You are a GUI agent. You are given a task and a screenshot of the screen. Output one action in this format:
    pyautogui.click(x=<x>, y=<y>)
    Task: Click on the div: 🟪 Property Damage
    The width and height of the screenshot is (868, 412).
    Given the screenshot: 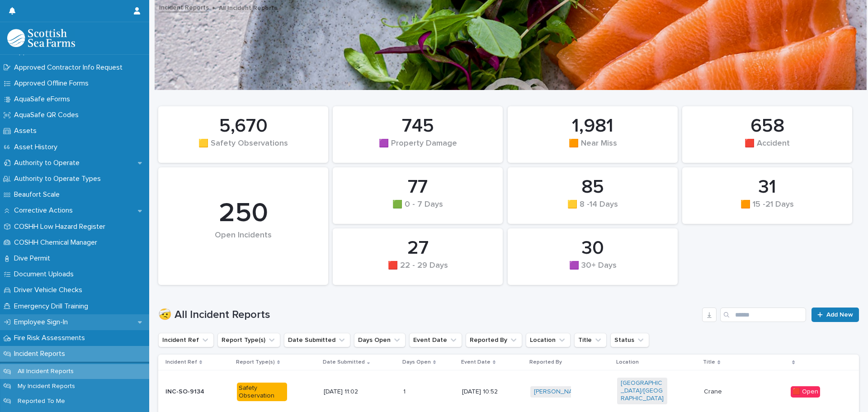 What is the action you would take?
    pyautogui.click(x=418, y=148)
    